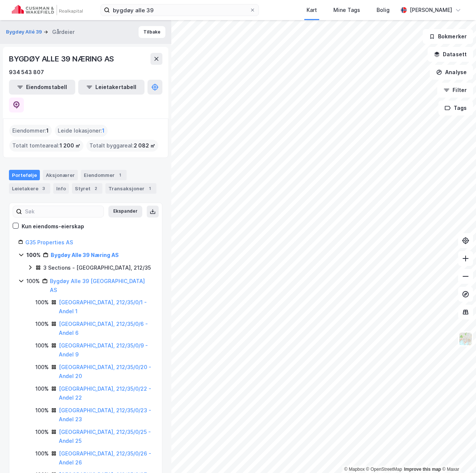  What do you see at coordinates (87, 189) in the screenshot?
I see `div: Styret` at bounding box center [87, 189].